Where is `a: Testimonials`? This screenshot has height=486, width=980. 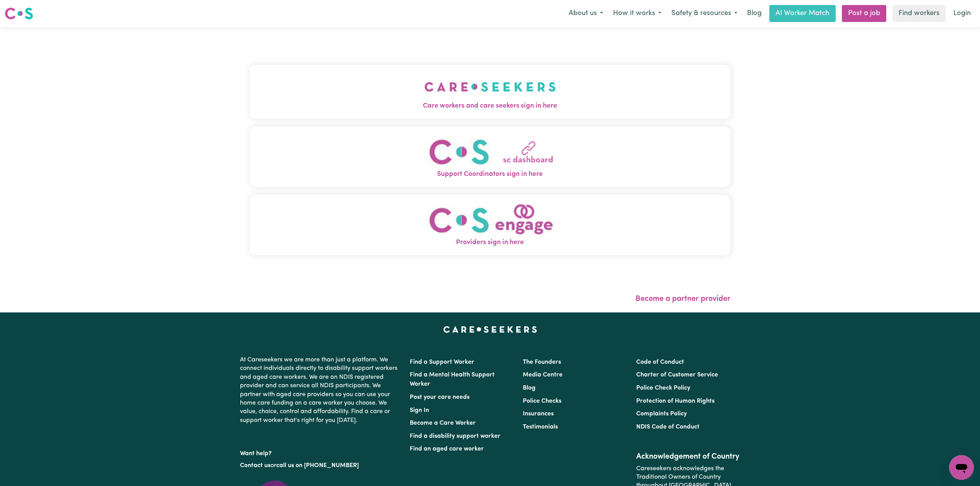 a: Testimonials is located at coordinates (540, 427).